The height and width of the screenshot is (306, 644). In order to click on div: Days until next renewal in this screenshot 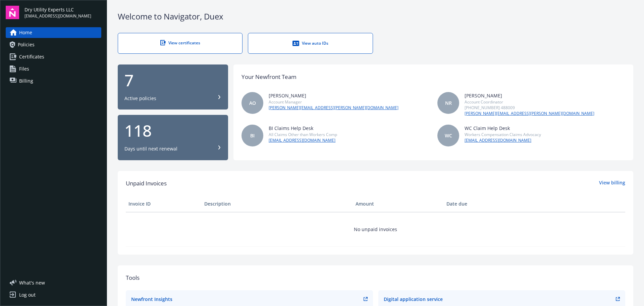, I will do `click(151, 149)`.